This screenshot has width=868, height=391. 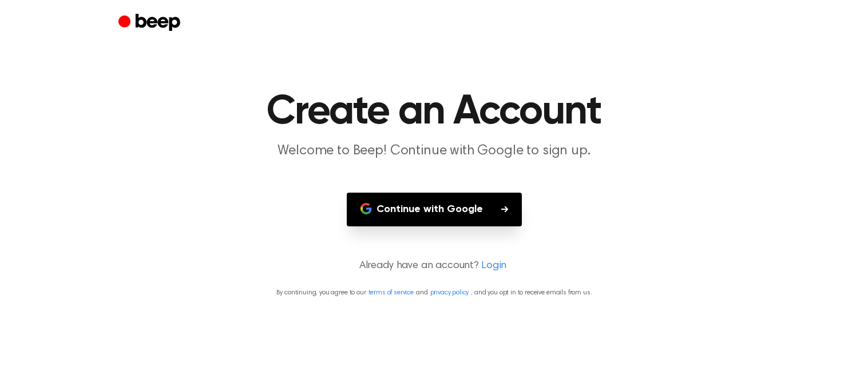 What do you see at coordinates (434, 112) in the screenshot?
I see `h1: Create an Account` at bounding box center [434, 112].